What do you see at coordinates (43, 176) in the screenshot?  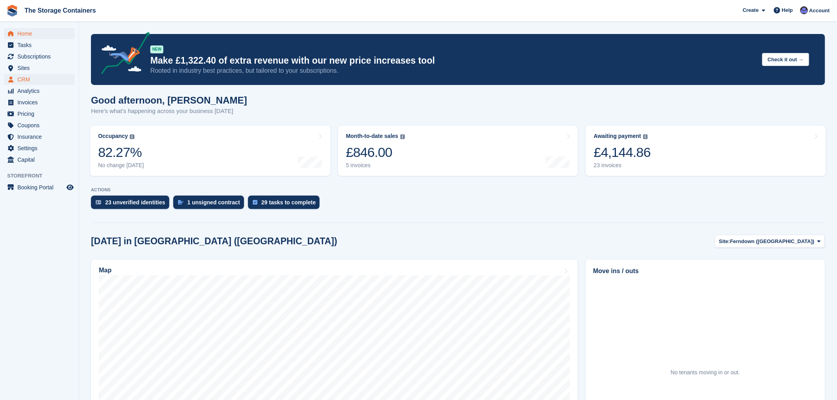 I see `span: Storefront` at bounding box center [43, 176].